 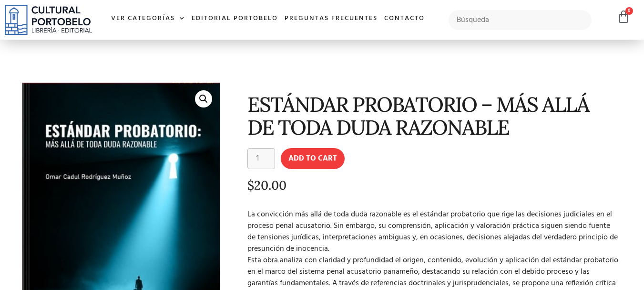 I want to click on a: Editorial Portobelo, so click(x=234, y=19).